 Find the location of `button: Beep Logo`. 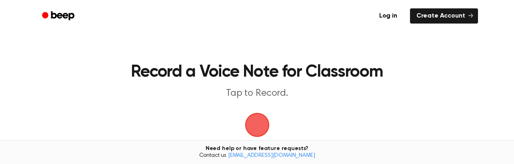

button: Beep Logo is located at coordinates (257, 125).